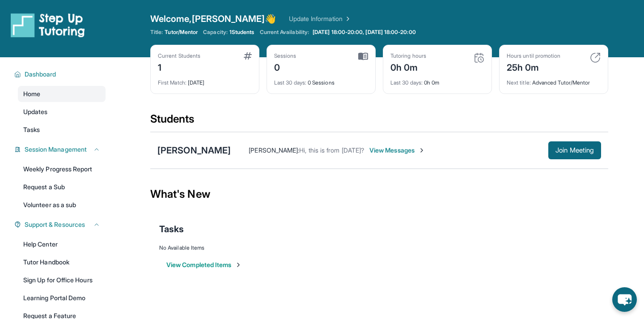 Image resolution: width=644 pixels, height=319 pixels. Describe the element at coordinates (32, 94) in the screenshot. I see `span: Home` at that location.